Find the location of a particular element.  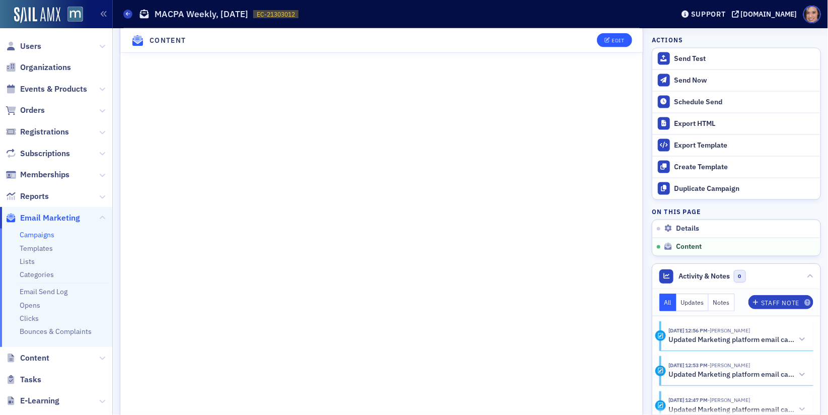

button: Updates is located at coordinates (693, 302).